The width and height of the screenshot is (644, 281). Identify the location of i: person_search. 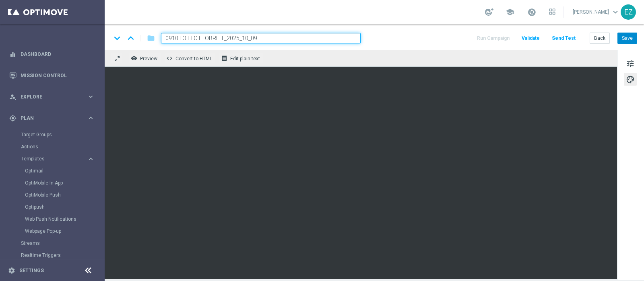
(13, 97).